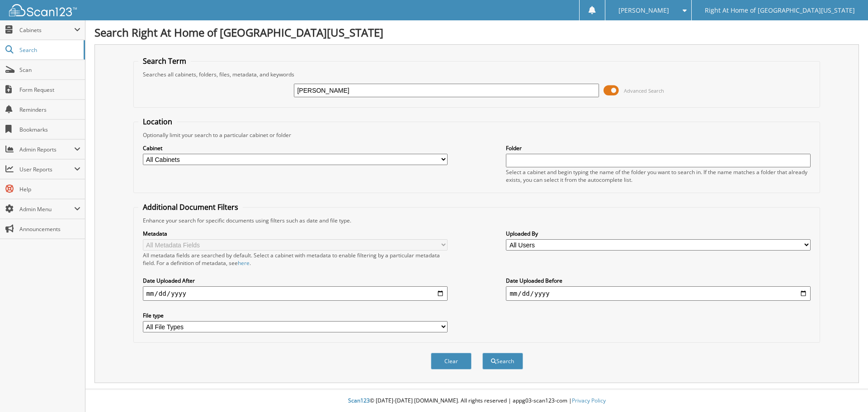 The width and height of the screenshot is (868, 412). I want to click on div: Searches all cabinets, folders, files, metadata, and keywords, so click(477, 74).